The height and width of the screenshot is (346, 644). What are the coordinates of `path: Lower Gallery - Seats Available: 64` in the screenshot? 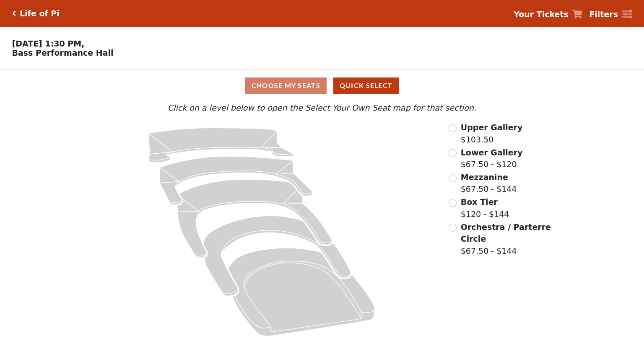 It's located at (236, 180).